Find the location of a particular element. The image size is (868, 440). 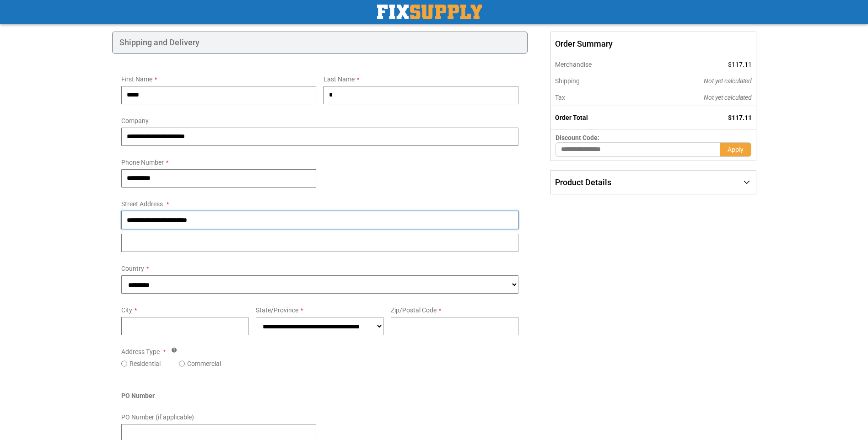

th: Merchandise is located at coordinates (597, 65).